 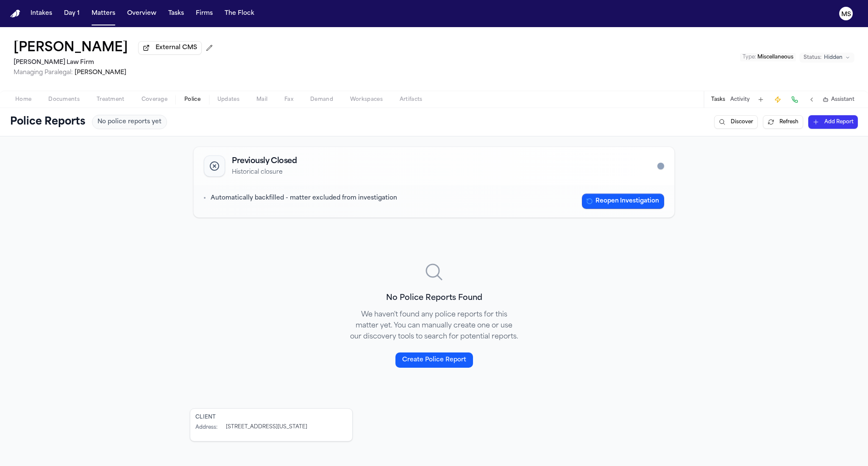 What do you see at coordinates (104, 13) in the screenshot?
I see `button: Matters` at bounding box center [104, 13].